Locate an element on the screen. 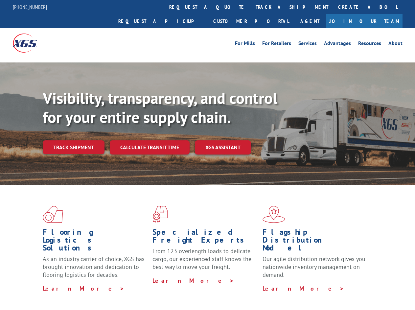  h1: Flagship Distribution Model is located at coordinates (315, 242).